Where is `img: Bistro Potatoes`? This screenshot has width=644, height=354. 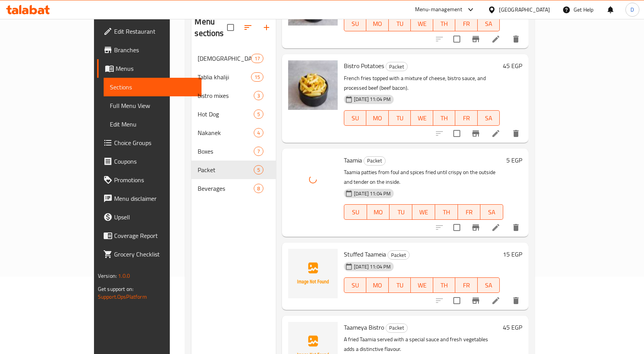
img: Bistro Potatoes is located at coordinates (313, 85).